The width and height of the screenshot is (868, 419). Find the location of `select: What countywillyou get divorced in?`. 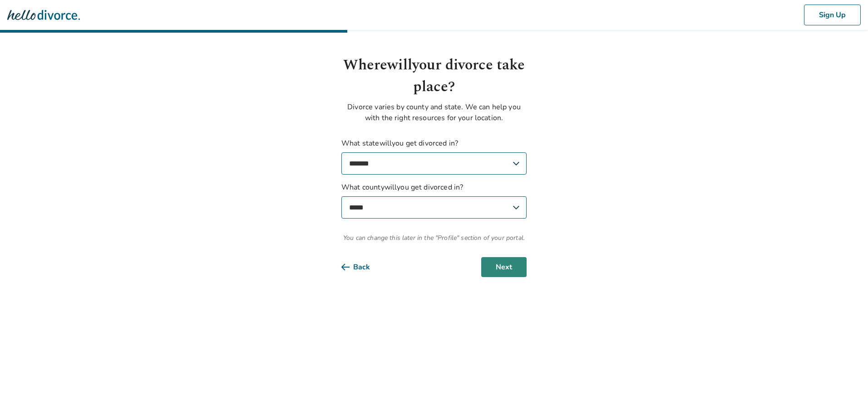

select: What countywillyou get divorced in? is located at coordinates (434, 207).